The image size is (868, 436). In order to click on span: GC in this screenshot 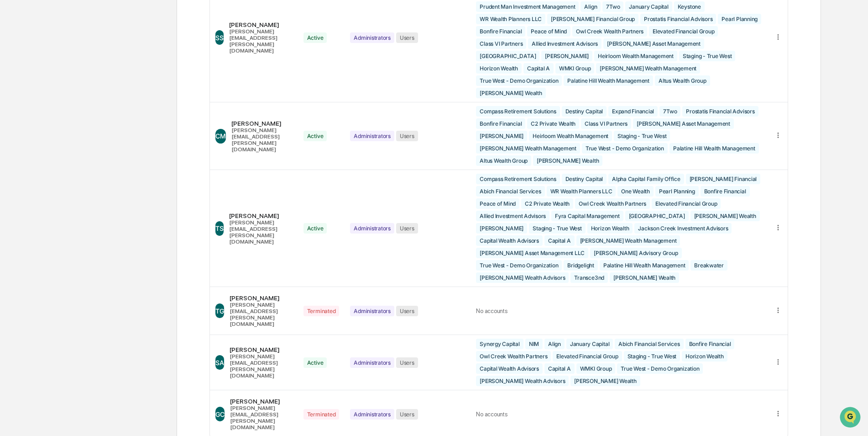, I will do `click(220, 414)`.